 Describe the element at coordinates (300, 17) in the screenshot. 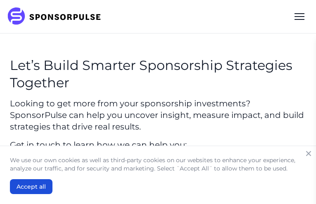

I see `div: Menu` at that location.